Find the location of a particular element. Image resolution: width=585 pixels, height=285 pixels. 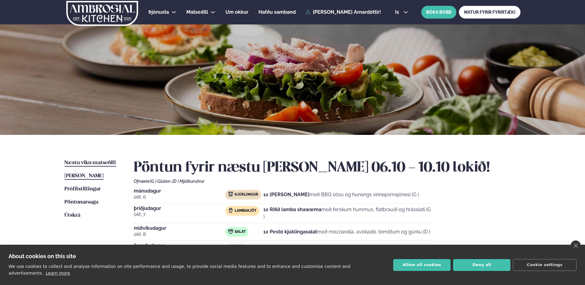

div: Ofnæmi: is located at coordinates (327, 181).